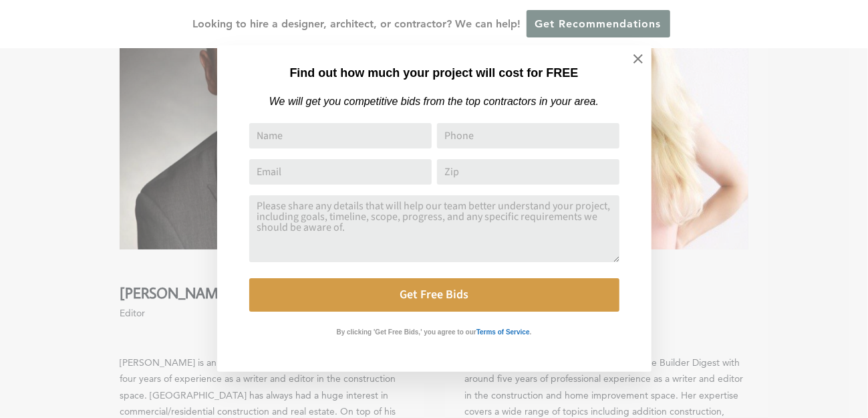  I want to click on textarea: Comment or Message, so click(434, 228).